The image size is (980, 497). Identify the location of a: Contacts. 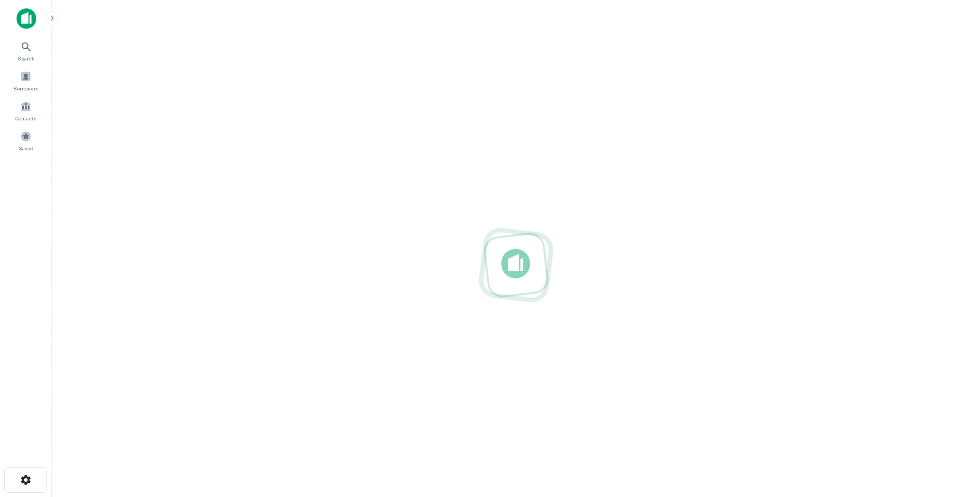
(26, 110).